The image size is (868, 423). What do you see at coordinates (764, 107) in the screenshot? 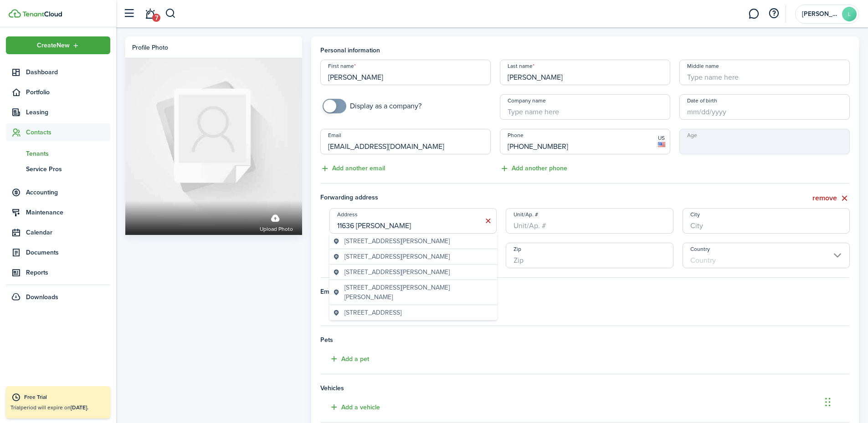
I see `input: mm/dd/yyyy` at bounding box center [764, 107].